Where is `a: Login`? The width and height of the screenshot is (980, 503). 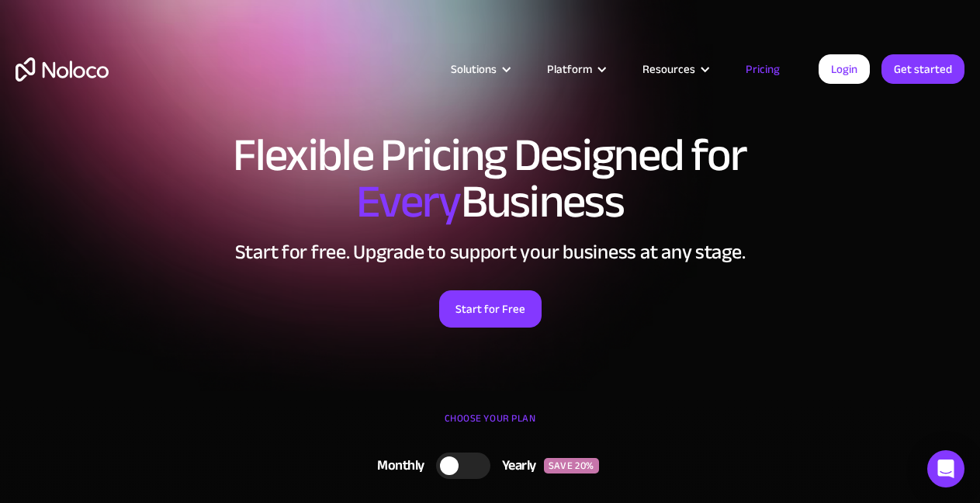
a: Login is located at coordinates (844, 69).